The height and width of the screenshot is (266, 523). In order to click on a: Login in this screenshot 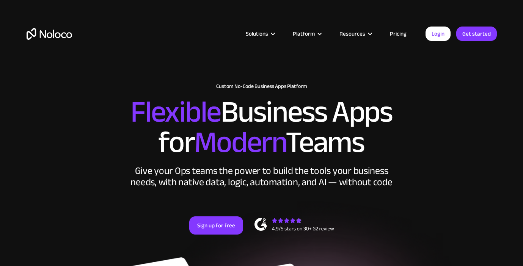, I will do `click(438, 34)`.